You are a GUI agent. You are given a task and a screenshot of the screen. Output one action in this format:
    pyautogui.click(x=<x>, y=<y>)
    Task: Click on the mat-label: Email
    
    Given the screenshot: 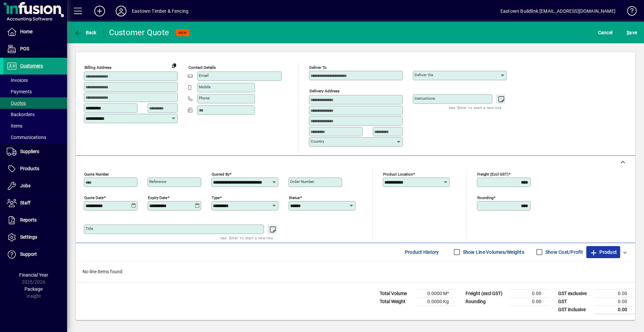 What is the action you would take?
    pyautogui.click(x=204, y=75)
    